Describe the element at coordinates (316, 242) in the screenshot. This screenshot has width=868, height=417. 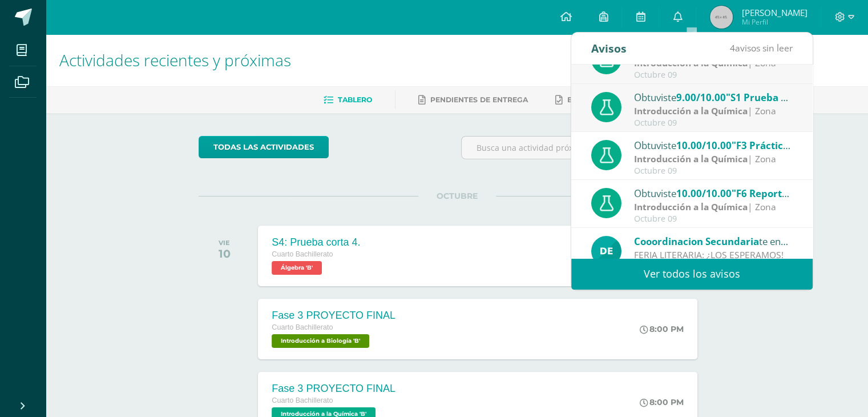
I see `div: S4: Prueba corta 4.` at that location.